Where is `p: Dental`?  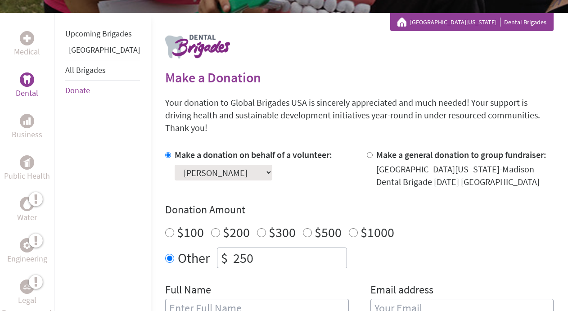 p: Dental is located at coordinates (27, 93).